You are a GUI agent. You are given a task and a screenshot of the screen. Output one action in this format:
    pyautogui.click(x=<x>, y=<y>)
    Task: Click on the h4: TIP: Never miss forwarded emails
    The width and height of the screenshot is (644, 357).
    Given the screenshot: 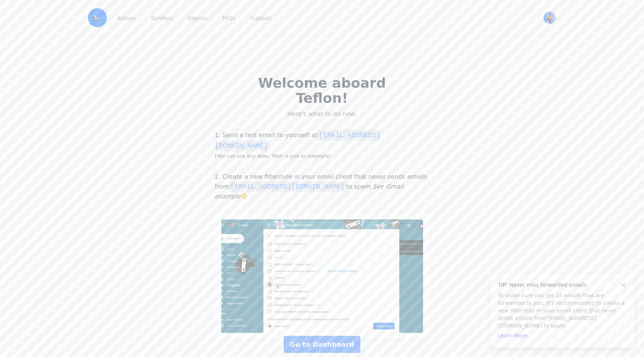 What is the action you would take?
    pyautogui.click(x=562, y=285)
    